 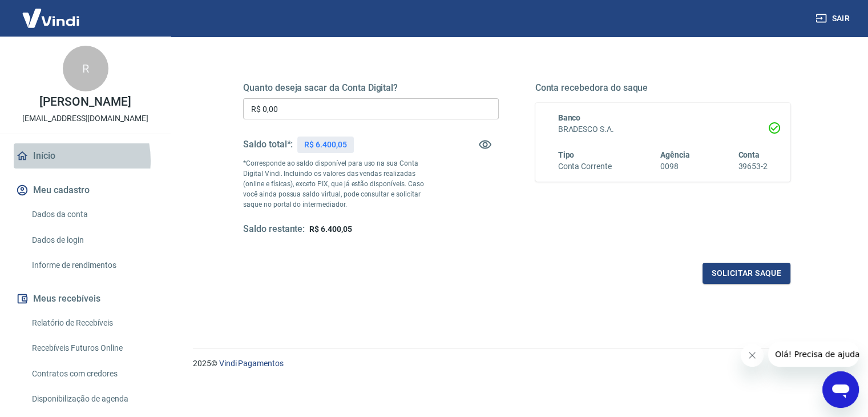 What do you see at coordinates (675, 155) in the screenshot?
I see `span: Agência` at bounding box center [675, 155].